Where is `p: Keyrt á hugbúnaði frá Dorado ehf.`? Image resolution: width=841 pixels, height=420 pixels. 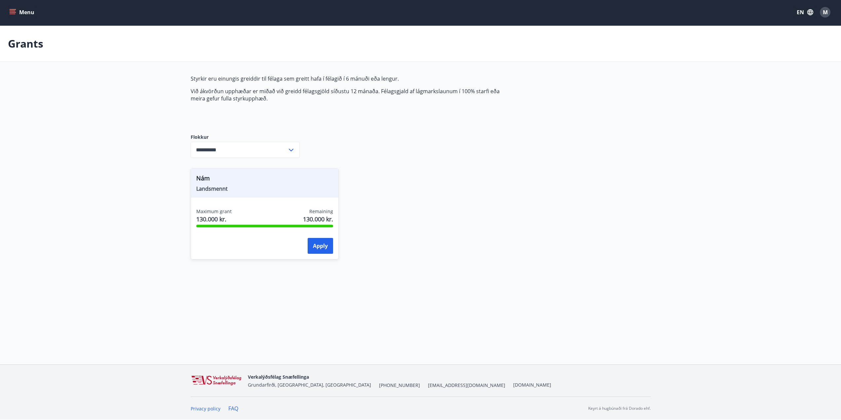
p: Keyrt á hugbúnaði frá Dorado ehf. is located at coordinates (619, 408).